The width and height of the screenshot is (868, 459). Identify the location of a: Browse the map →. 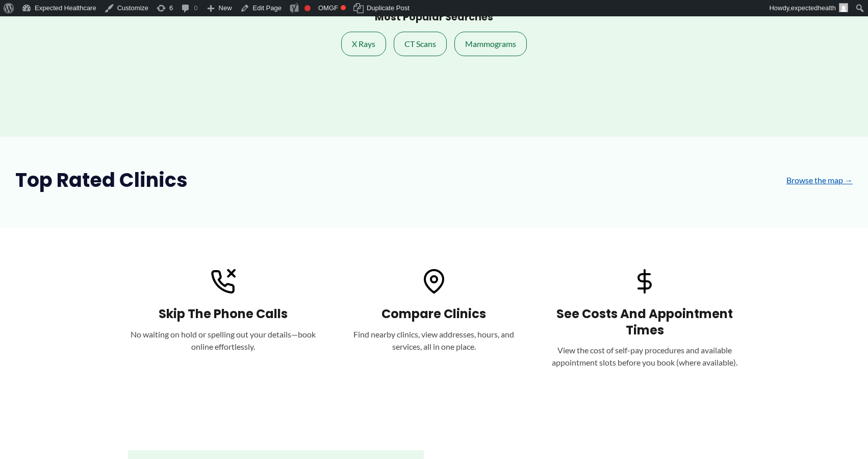
(819, 180).